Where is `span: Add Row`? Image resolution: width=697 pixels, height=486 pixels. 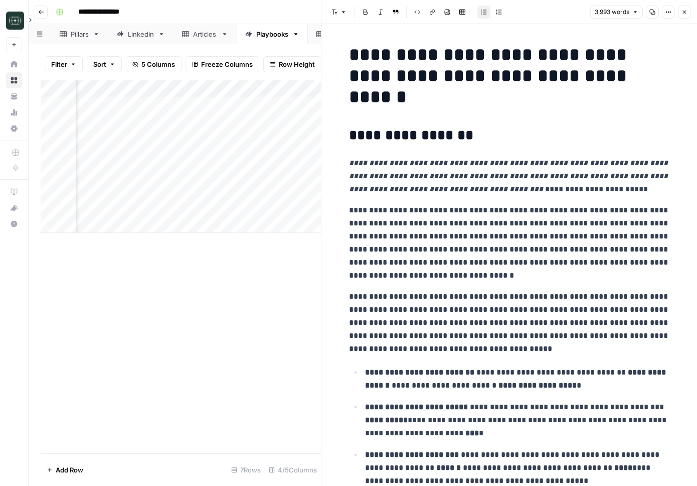 span: Add Row is located at coordinates (69, 470).